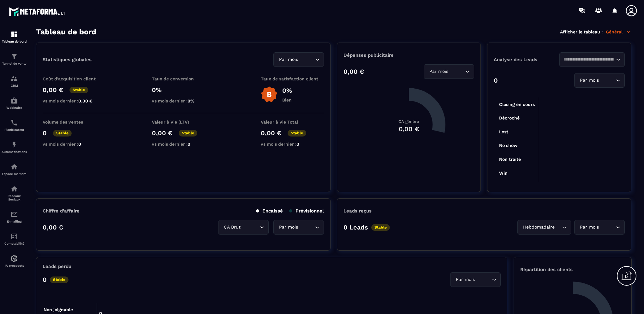 The image size is (644, 314). What do you see at coordinates (14, 130) in the screenshot?
I see `p: Planificateur` at bounding box center [14, 130].